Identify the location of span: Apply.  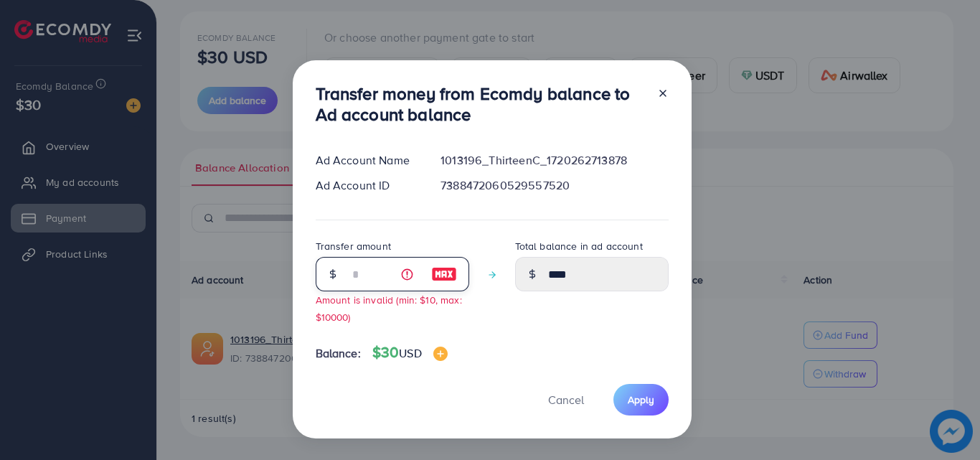
(641, 400).